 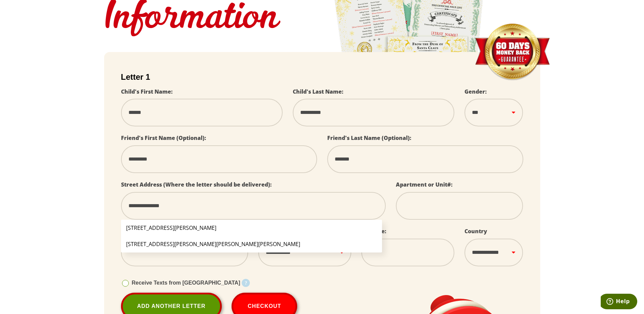 What do you see at coordinates (322, 77) in the screenshot?
I see `h2: Letter 1` at bounding box center [322, 77].